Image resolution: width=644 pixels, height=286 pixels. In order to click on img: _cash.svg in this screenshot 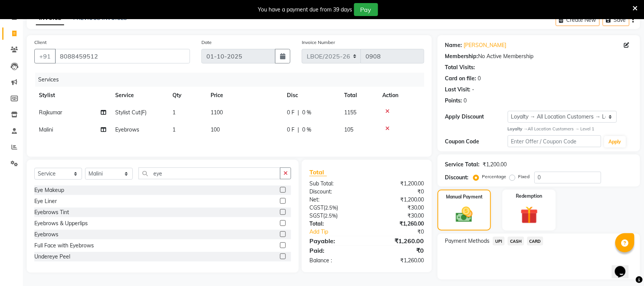, I will do `click(465, 214)`.